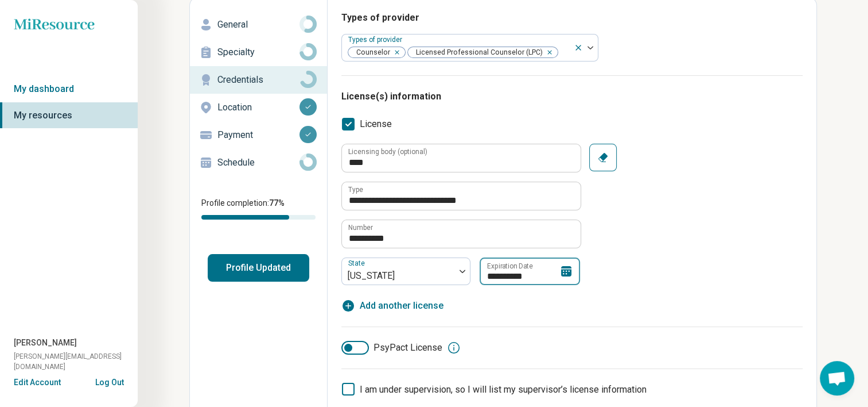  I want to click on span: 77 %, so click(276, 202).